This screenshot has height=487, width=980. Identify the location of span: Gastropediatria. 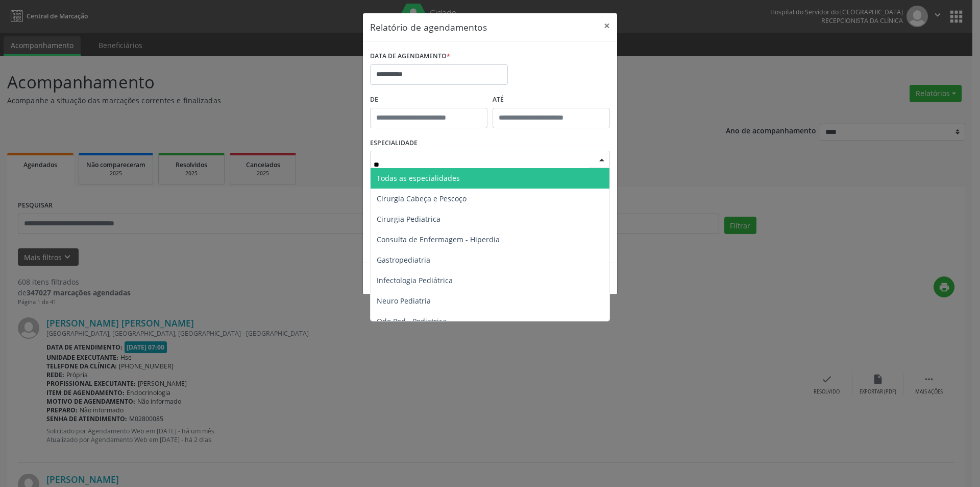
(403, 259).